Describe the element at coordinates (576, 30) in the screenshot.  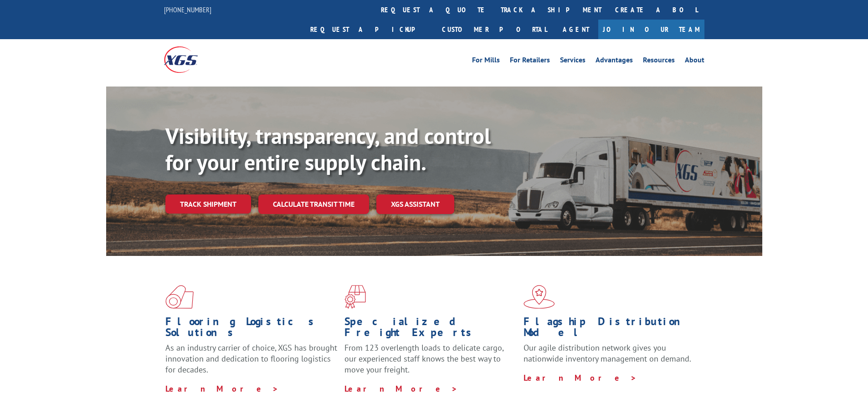
I see `a: Agent` at that location.